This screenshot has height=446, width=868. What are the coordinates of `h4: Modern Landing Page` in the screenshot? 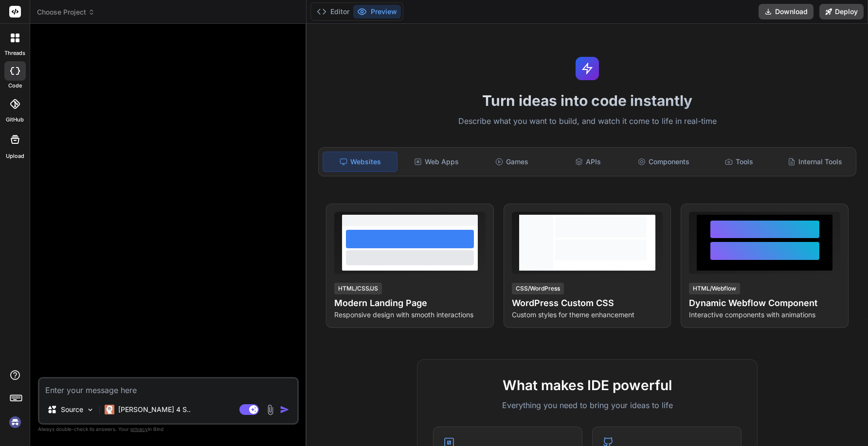 It's located at (410, 303).